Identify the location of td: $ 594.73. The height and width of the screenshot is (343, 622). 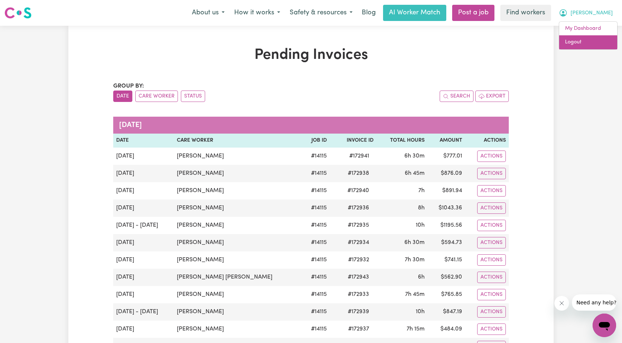
(446, 242).